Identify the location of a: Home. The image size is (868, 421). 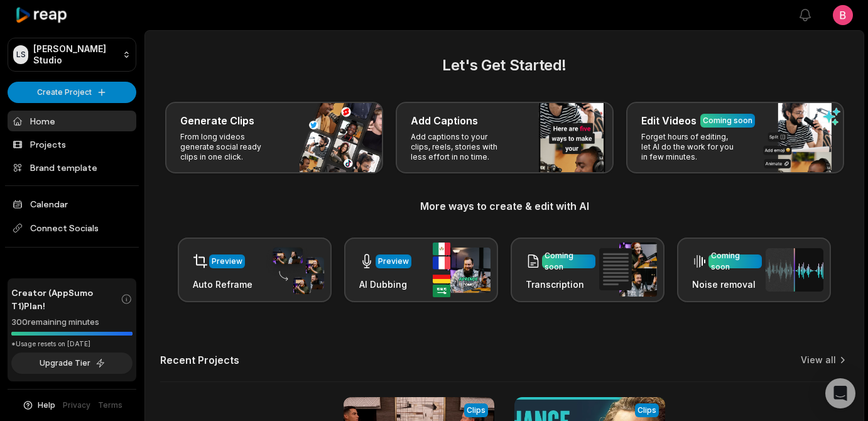
(71, 121).